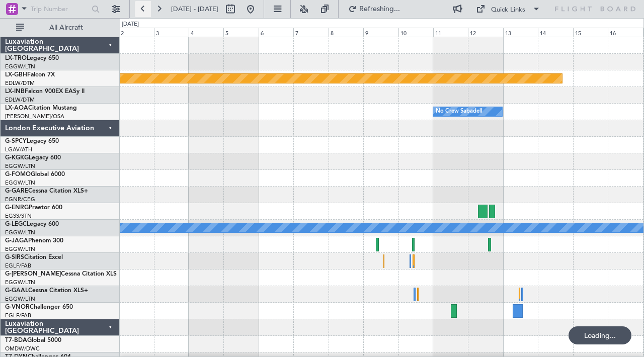 This screenshot has width=644, height=357. I want to click on a: T7-BDAGlobal 5000, so click(33, 341).